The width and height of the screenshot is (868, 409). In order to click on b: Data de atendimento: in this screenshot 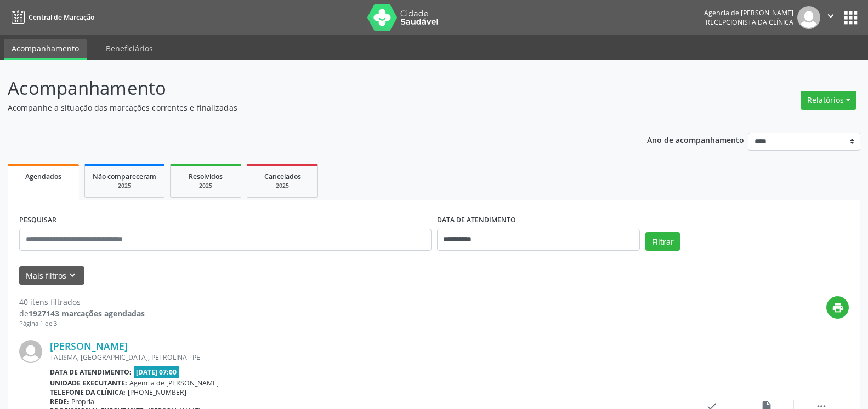, I will do `click(90, 372)`.